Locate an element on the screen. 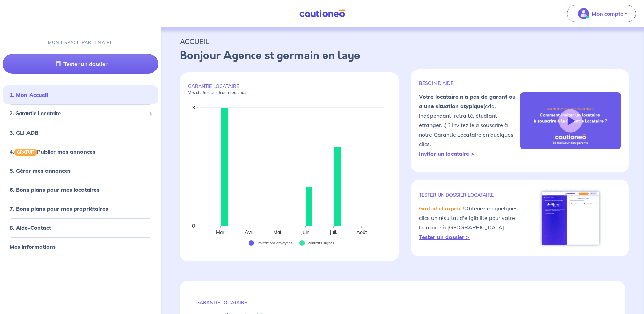 The width and height of the screenshot is (644, 314). a: 1. Mon Accueil is located at coordinates (28, 95).